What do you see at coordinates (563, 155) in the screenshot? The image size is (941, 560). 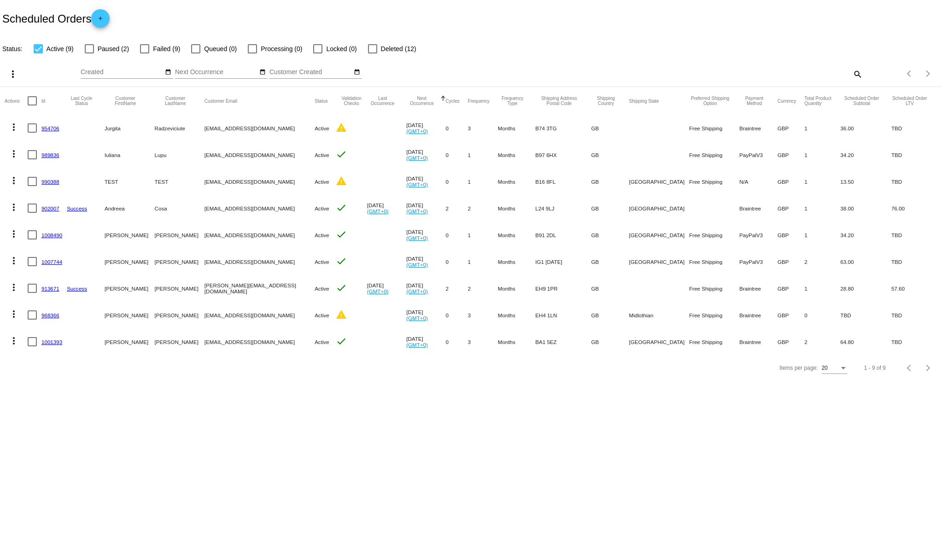 I see `mat-cell: B97 6HX` at bounding box center [563, 155].